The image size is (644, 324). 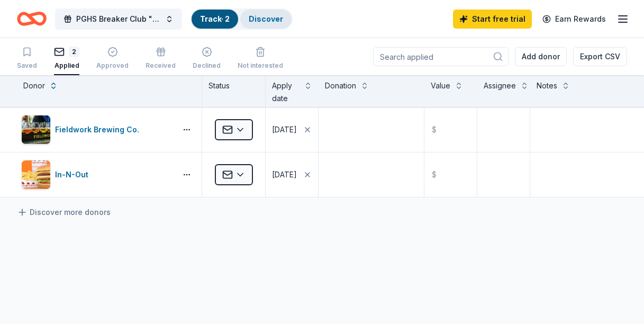 What do you see at coordinates (600, 57) in the screenshot?
I see `button: Export CSV` at bounding box center [600, 57].